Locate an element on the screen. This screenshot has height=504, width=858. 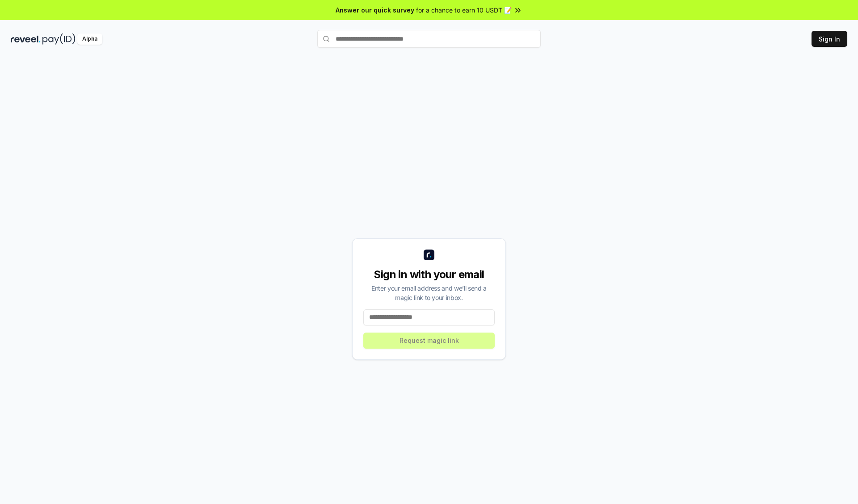
button: Sign In is located at coordinates (829, 39).